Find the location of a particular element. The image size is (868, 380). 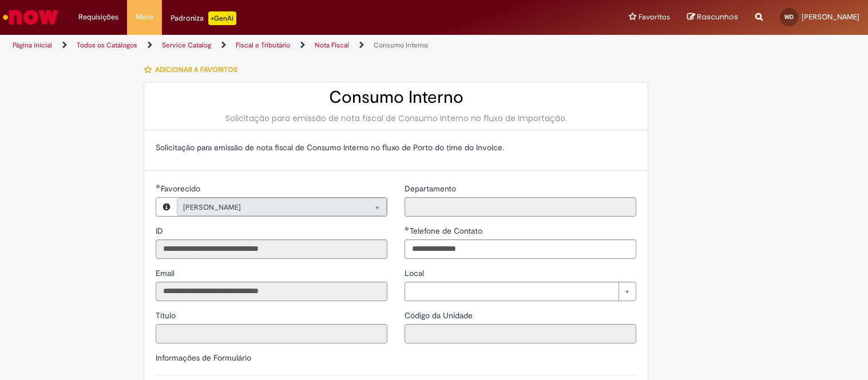

img: ServiceNow is located at coordinates (30, 17).